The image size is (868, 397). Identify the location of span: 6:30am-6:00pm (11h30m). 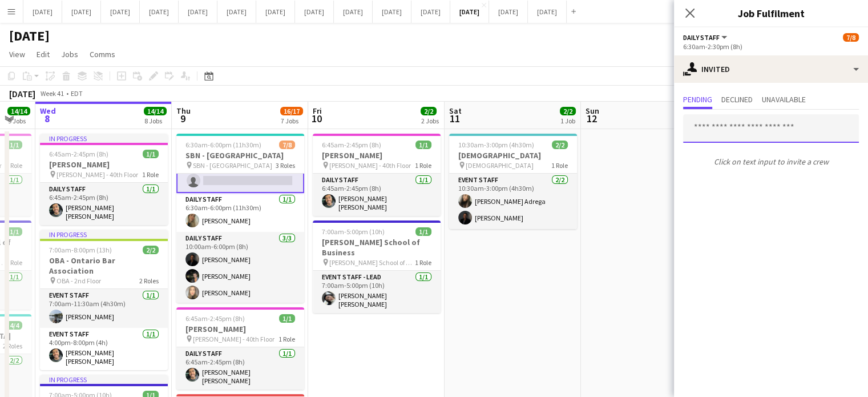
(223, 145).